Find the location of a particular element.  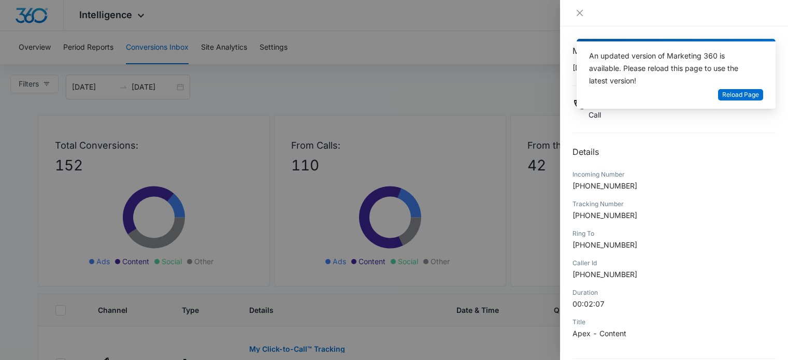

div: Title is located at coordinates (674, 322).